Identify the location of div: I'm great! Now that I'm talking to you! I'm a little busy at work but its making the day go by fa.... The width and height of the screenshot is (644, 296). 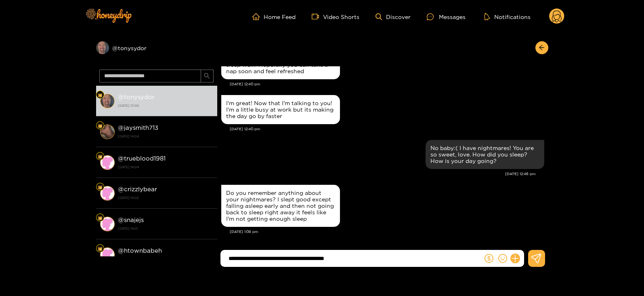
(281, 109).